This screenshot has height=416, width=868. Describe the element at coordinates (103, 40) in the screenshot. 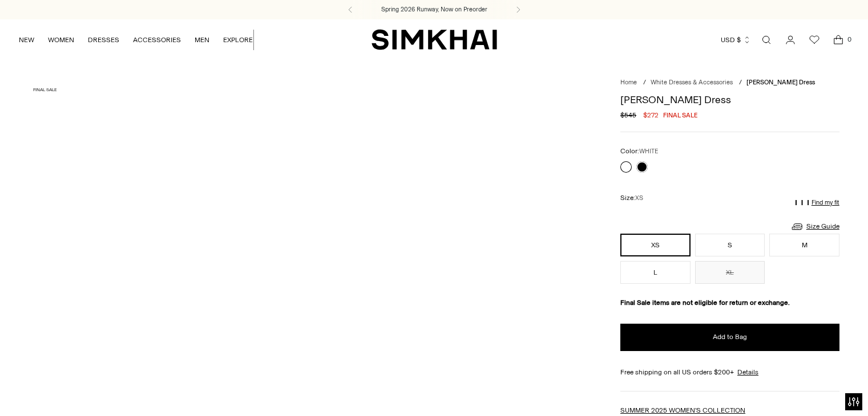

I see `a: DRESSES` at that location.